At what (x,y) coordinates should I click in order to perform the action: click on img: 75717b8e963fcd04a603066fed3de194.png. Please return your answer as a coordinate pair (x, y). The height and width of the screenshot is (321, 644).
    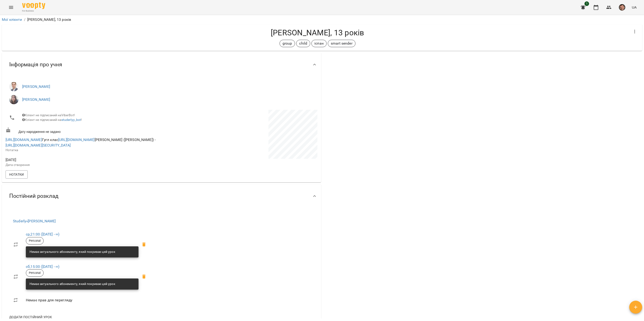
    Looking at the image, I should click on (622, 7).